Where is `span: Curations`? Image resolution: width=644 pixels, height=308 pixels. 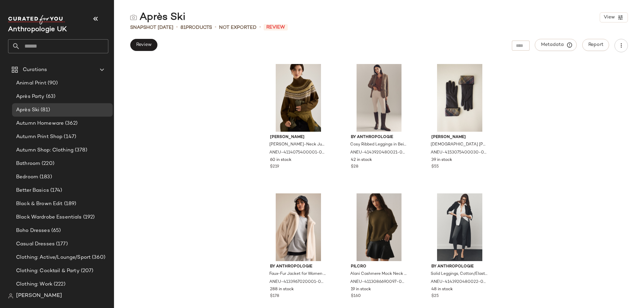 span: Curations is located at coordinates (35, 70).